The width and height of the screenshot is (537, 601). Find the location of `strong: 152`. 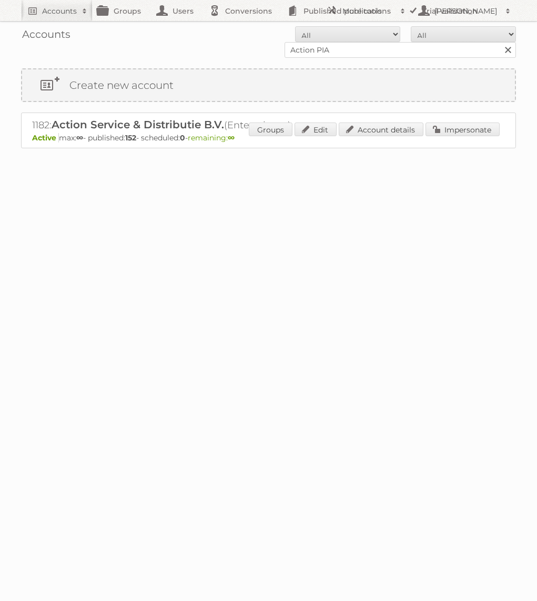

strong: 152 is located at coordinates (130, 138).